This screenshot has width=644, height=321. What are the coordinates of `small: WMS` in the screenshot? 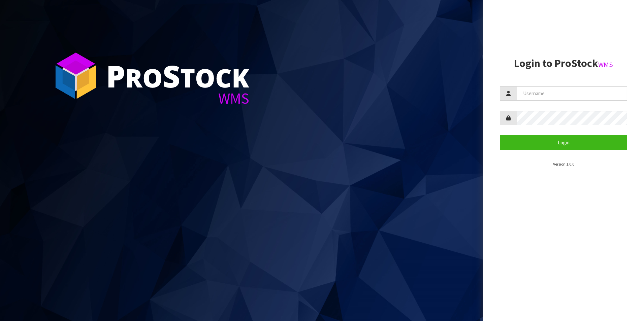 It's located at (605, 65).